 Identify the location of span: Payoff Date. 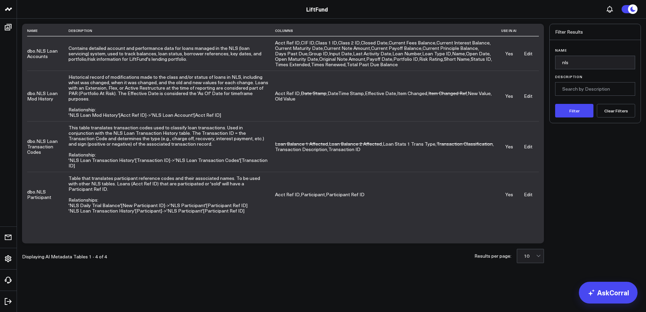
(379, 59).